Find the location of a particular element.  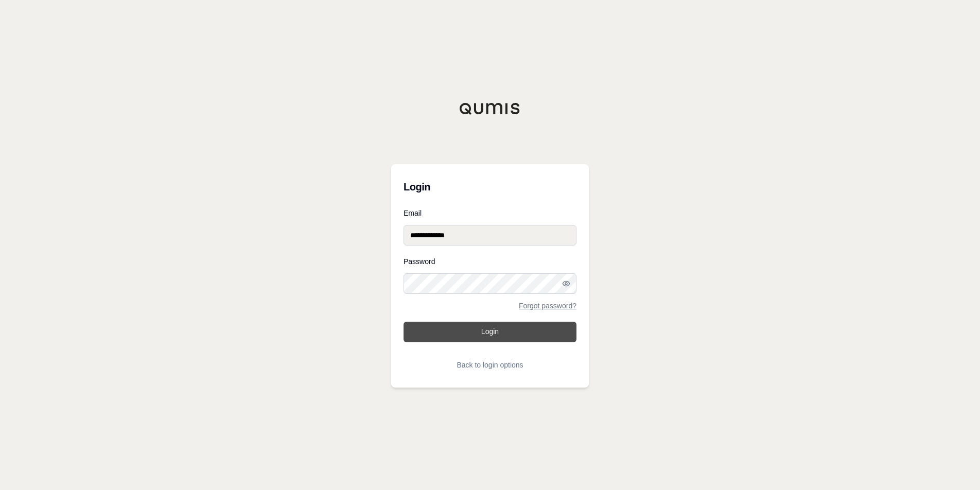

label: Email is located at coordinates (490, 213).